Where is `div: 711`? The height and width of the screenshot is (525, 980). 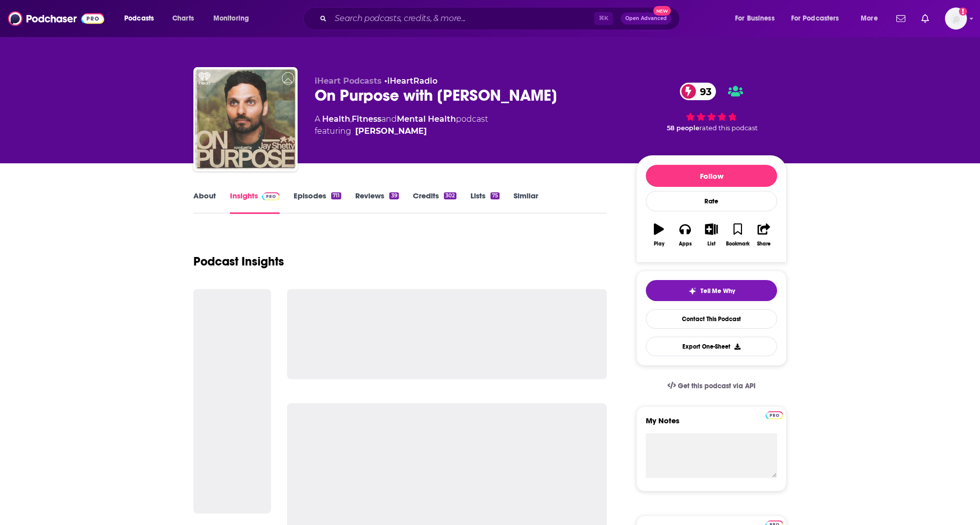
div: 711 is located at coordinates (336, 196).